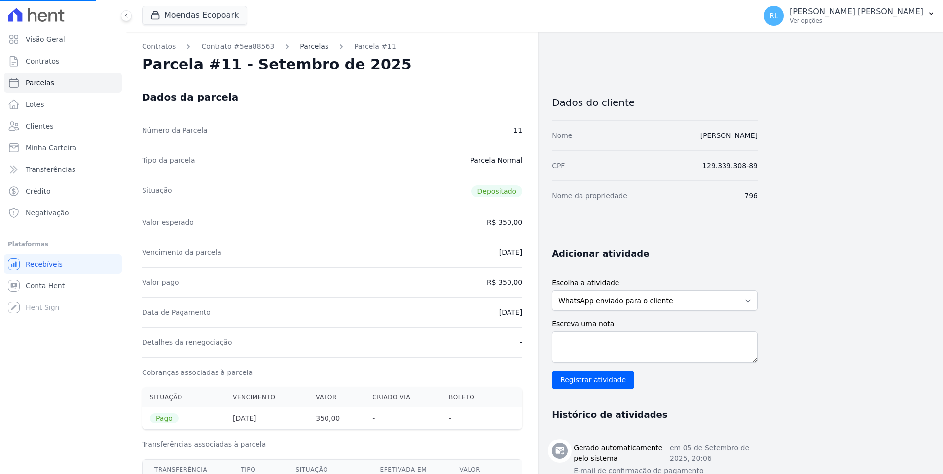  I want to click on label: Escreva uma nota, so click(655, 324).